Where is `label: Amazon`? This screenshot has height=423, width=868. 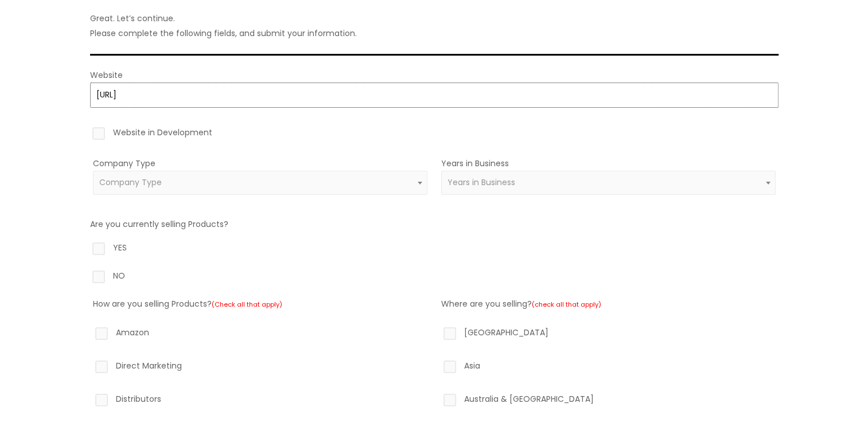
label: Amazon is located at coordinates (260, 335).